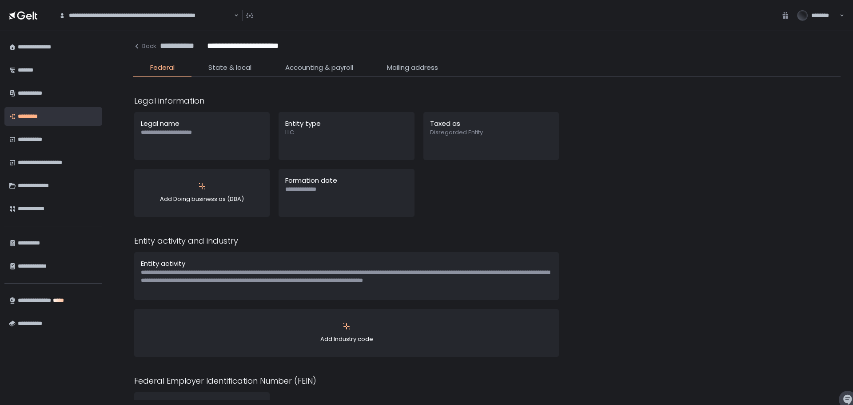  I want to click on div: Federal Employer Identification Number (FEIN), so click(346, 380).